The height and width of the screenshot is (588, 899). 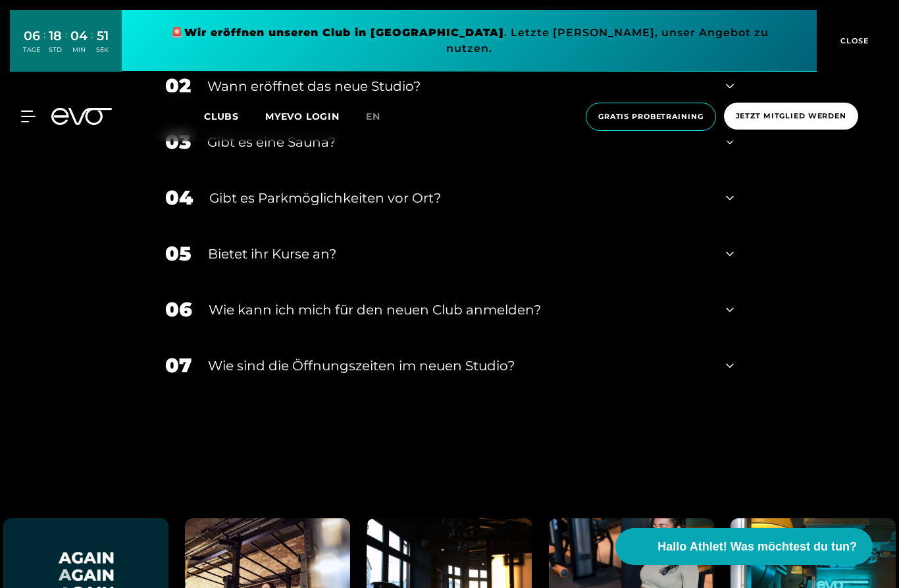 What do you see at coordinates (234, 116) in the screenshot?
I see `a: Clubs` at bounding box center [234, 116].